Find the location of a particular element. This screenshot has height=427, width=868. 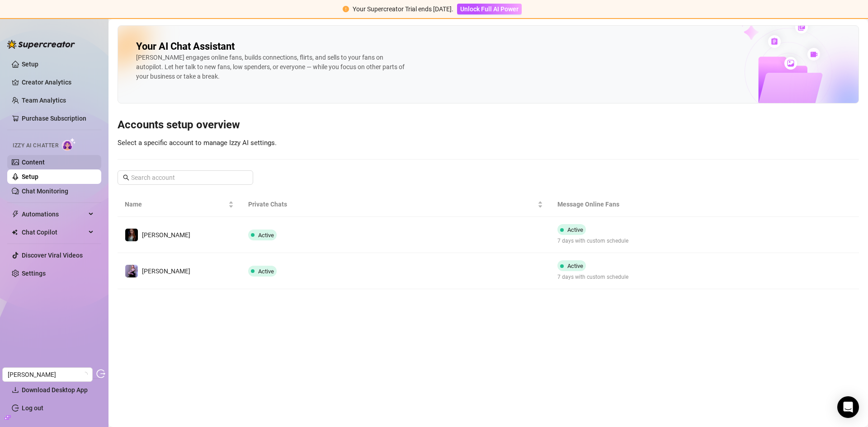

img: Chat Copilot is located at coordinates (14, 232).